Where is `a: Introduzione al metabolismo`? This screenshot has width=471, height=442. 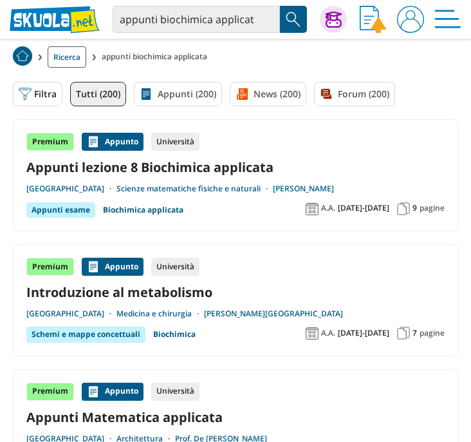
a: Introduzione al metabolismo is located at coordinates (236, 292).